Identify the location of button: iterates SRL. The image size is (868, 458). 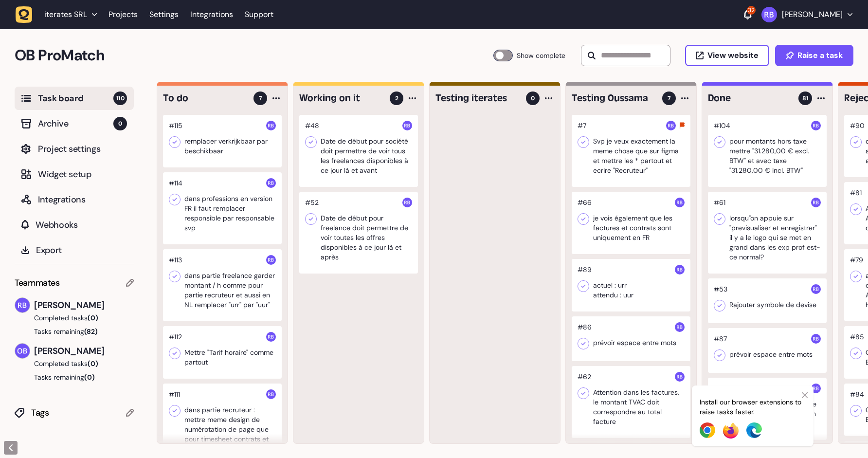
(59, 14).